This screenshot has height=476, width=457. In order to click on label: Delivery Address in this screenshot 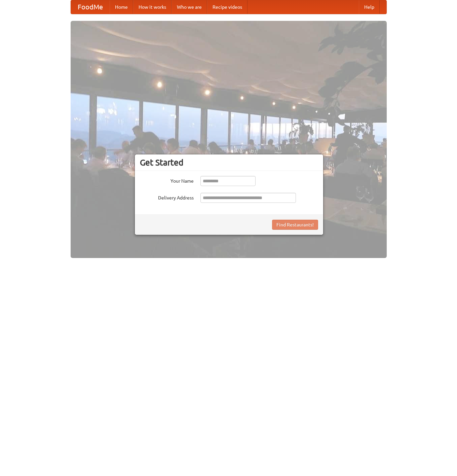, I will do `click(167, 197)`.